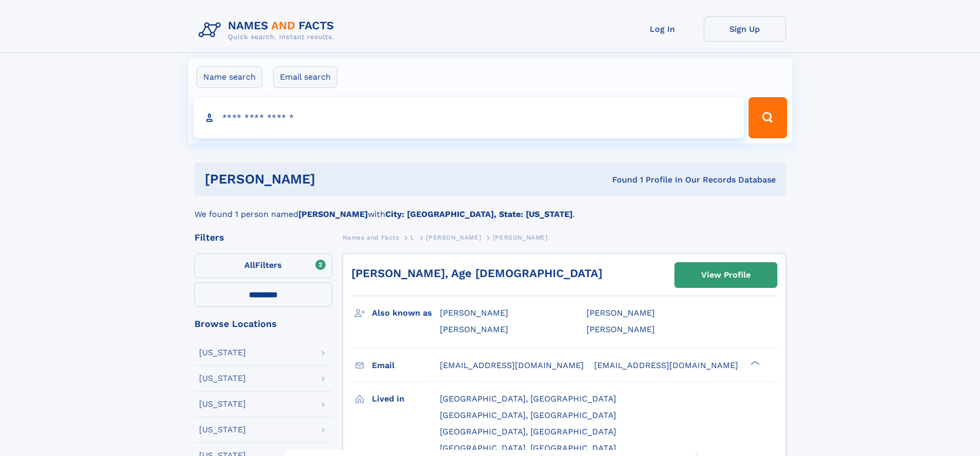 This screenshot has width=980, height=456. What do you see at coordinates (726, 275) in the screenshot?
I see `div: View Profile` at bounding box center [726, 275].